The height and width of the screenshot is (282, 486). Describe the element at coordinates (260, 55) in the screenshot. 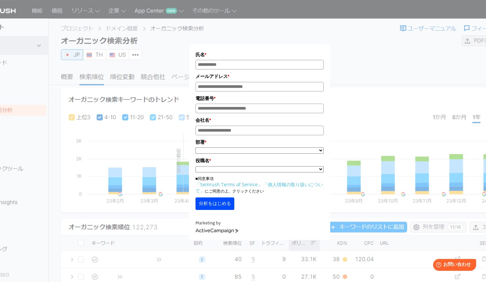

I see `label: 氏名` at that location.